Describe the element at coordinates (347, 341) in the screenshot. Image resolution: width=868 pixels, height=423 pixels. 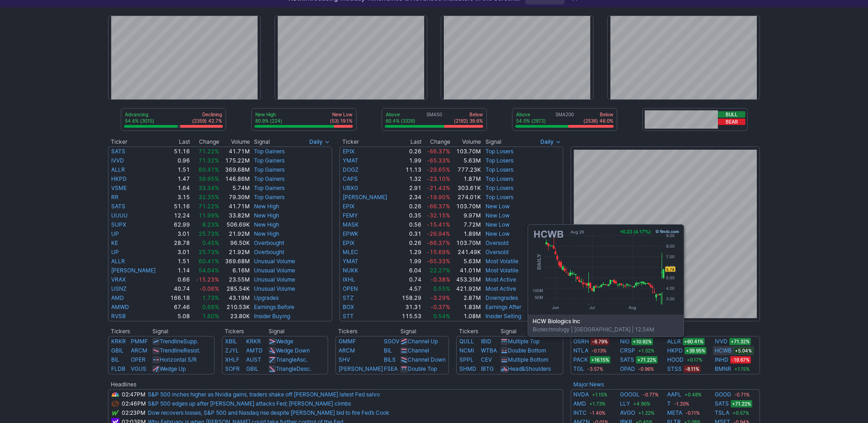
I see `a: GMMF` at that location.